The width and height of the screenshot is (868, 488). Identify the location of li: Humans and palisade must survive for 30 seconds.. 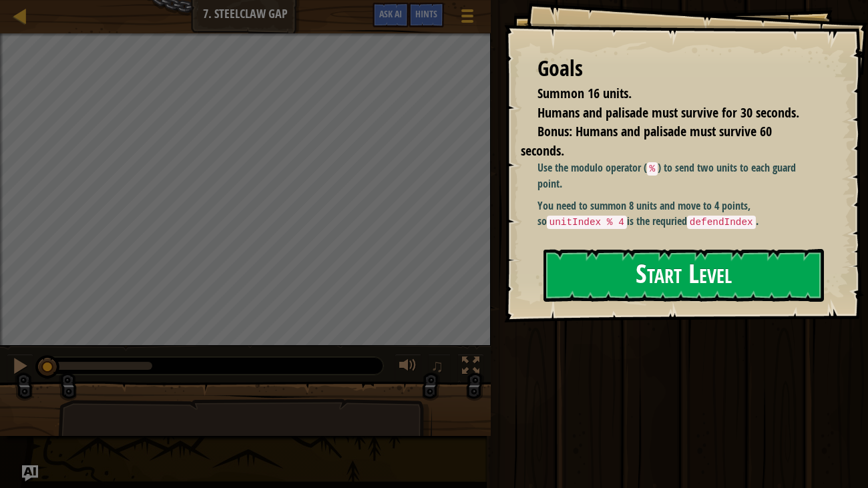
(669, 113).